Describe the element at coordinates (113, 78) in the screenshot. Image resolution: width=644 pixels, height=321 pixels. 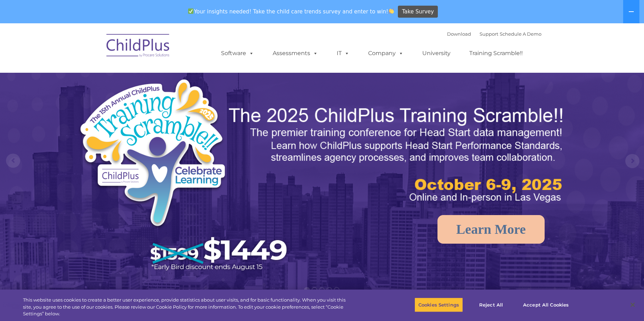
I see `span: Phone number` at that location.